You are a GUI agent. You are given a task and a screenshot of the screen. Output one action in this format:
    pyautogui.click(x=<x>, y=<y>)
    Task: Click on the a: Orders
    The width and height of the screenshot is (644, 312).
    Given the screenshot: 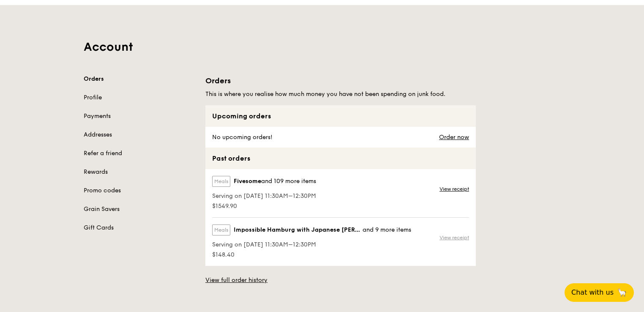 What is the action you would take?
    pyautogui.click(x=140, y=79)
    